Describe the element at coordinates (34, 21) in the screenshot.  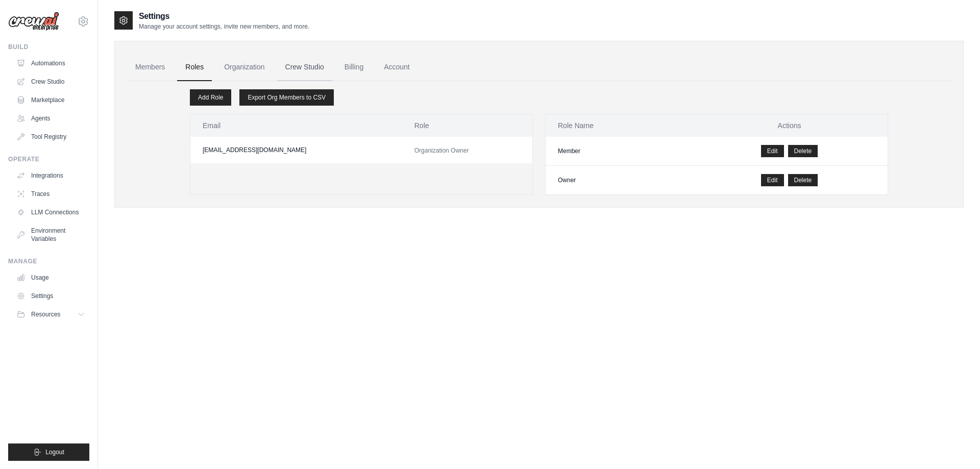
I see `img: Logo` at that location.